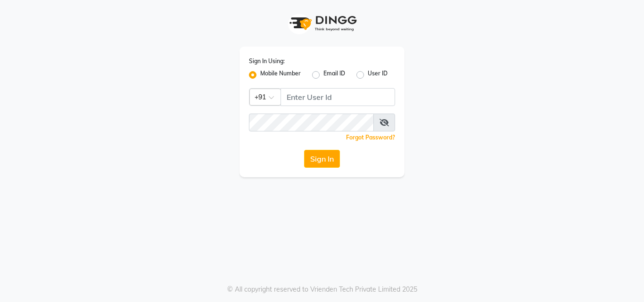 The height and width of the screenshot is (302, 644). I want to click on a: Forgot Password?, so click(371, 137).